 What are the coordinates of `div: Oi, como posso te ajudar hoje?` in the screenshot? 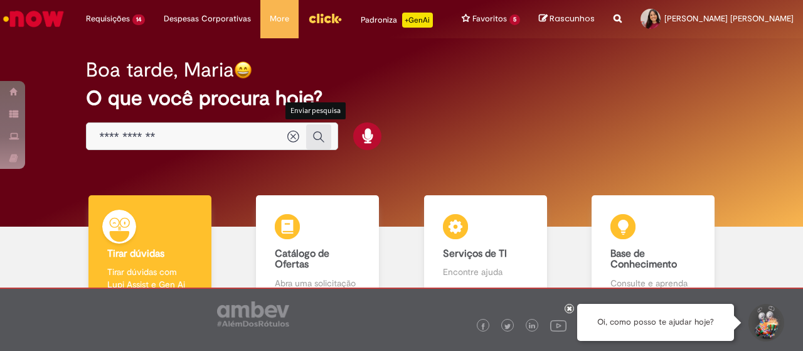 It's located at (656, 322).